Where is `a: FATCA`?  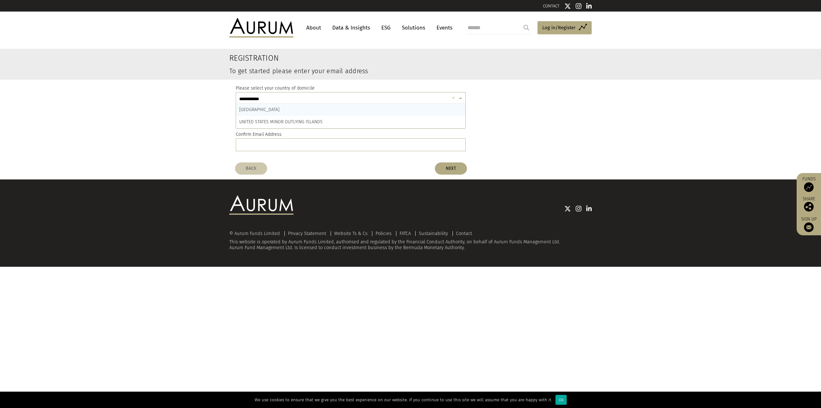
a: FATCA is located at coordinates (405, 233).